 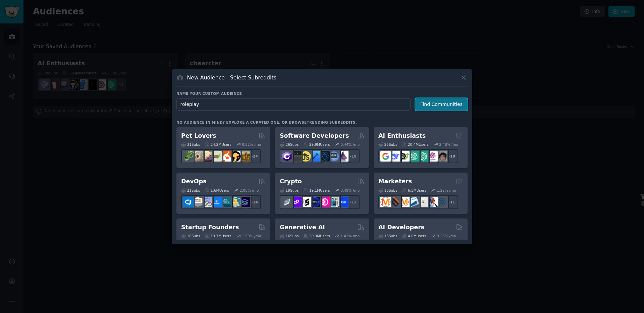 I want to click on img: ethfinance, so click(x=287, y=201).